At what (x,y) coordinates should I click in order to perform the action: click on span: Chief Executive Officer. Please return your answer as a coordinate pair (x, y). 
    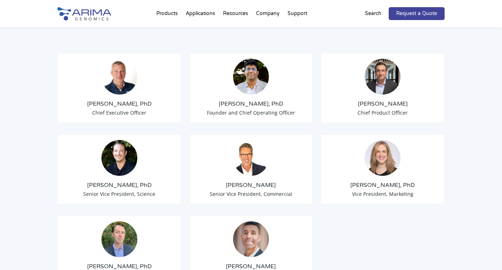
    Looking at the image, I should click on (119, 113).